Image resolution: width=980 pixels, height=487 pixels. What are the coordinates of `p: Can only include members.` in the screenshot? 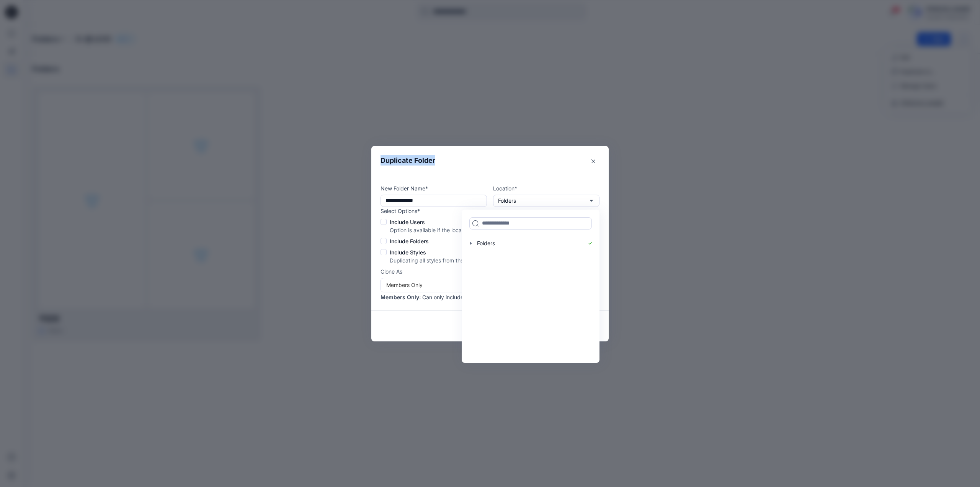 It's located at (456, 297).